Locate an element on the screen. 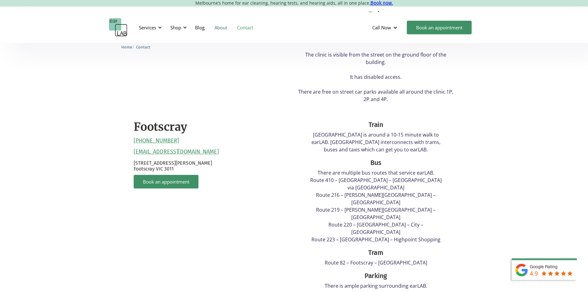 The height and width of the screenshot is (292, 588). p: The clinic is visible from the street on the ground floor of the building. It has disabled access... is located at coordinates (376, 77).